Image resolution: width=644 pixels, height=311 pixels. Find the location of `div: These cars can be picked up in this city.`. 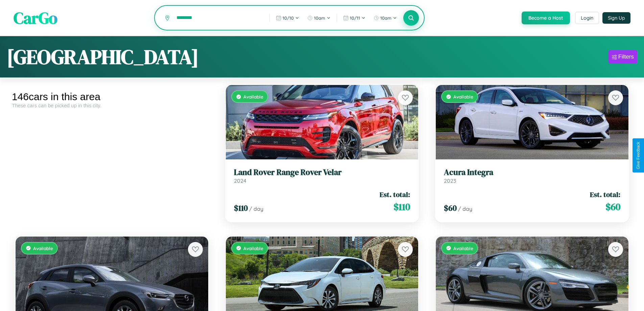

div: These cars can be picked up in this city. is located at coordinates (112, 105).